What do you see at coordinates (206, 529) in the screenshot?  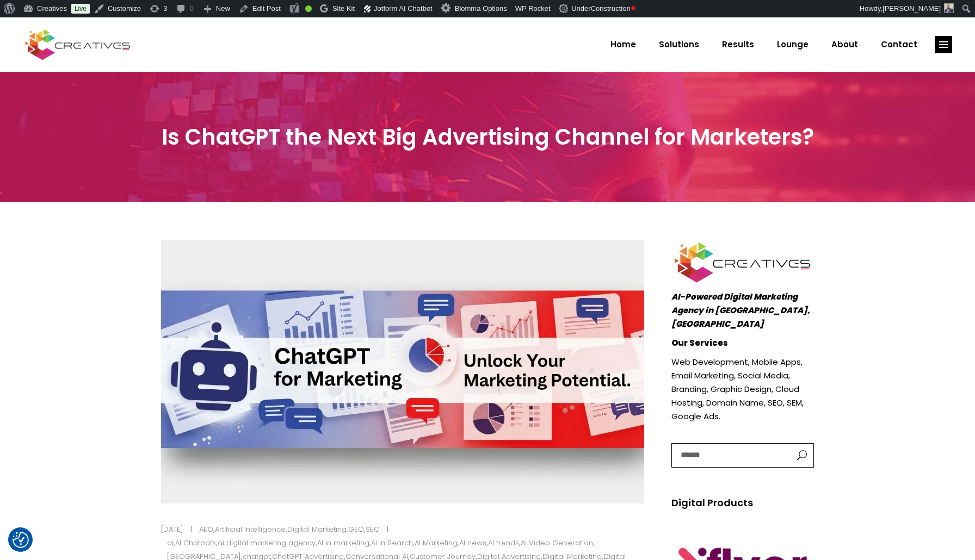 I see `a: AEO` at bounding box center [206, 529].